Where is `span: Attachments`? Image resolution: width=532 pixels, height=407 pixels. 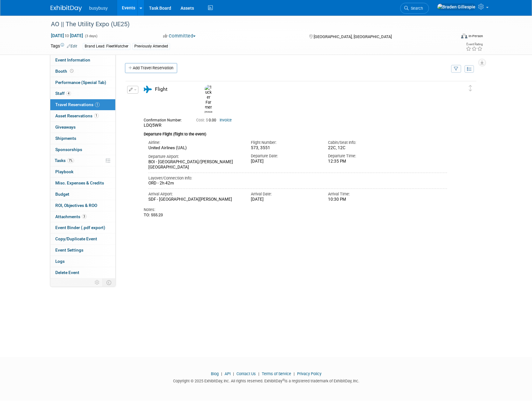 span: Attachments is located at coordinates (71, 217).